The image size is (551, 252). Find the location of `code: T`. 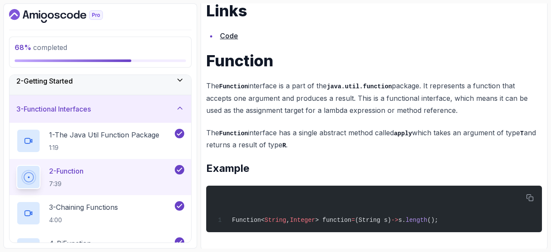

code: T is located at coordinates (522, 133).